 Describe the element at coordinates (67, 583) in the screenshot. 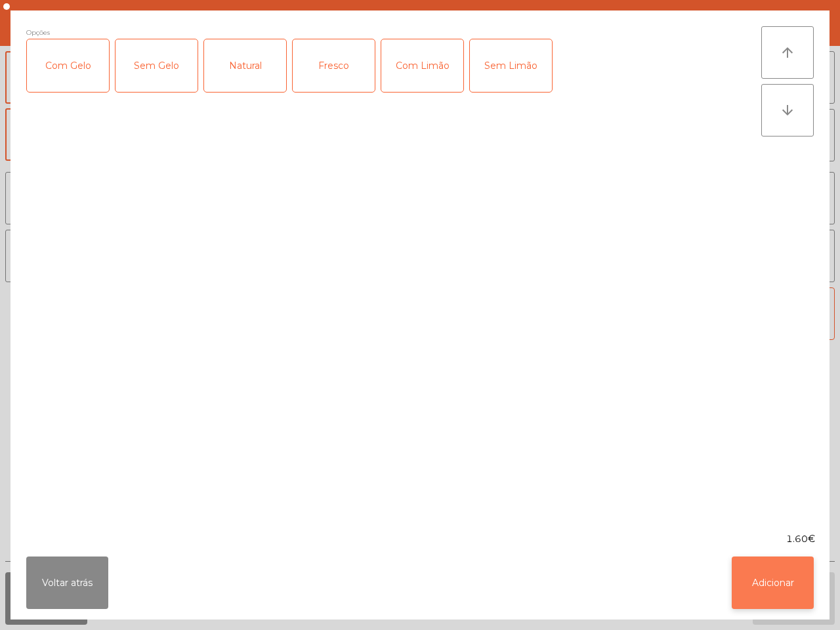

I see `button: Voltar atrás` at that location.